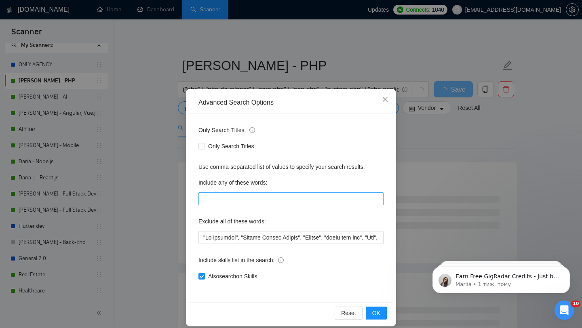  Describe the element at coordinates (348, 313) in the screenshot. I see `span: Reset` at that location.